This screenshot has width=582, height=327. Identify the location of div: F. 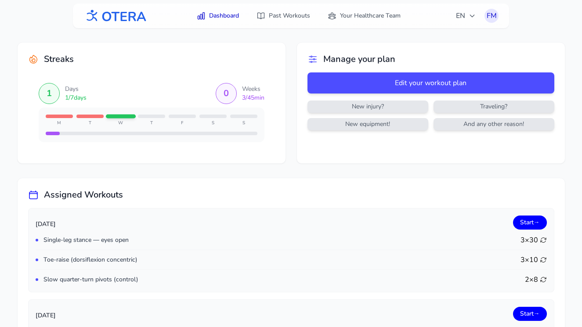
(182, 123).